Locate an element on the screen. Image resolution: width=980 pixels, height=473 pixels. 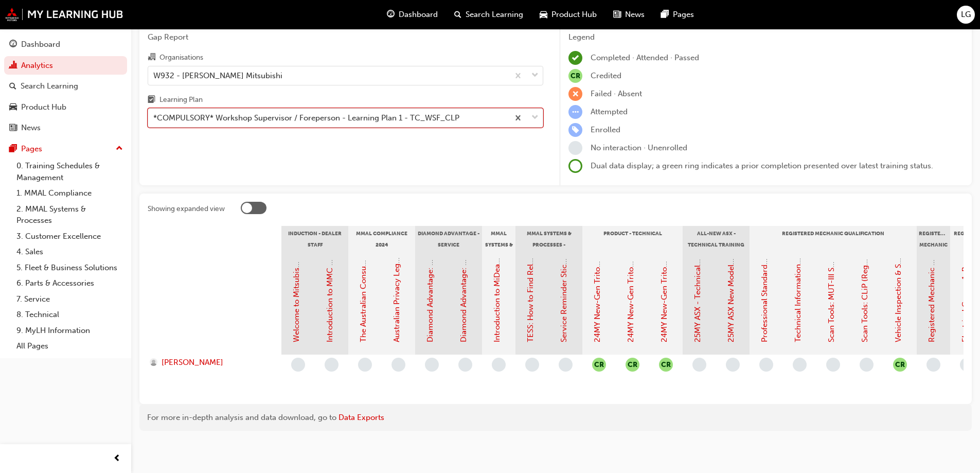
a: 2. MMAL Systems & Processes is located at coordinates (70, 215).